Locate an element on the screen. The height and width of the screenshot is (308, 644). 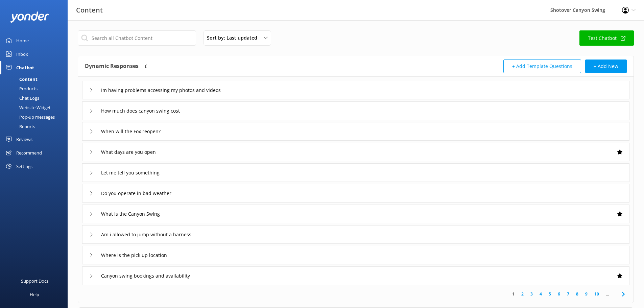
div: Recommend is located at coordinates (29, 153).